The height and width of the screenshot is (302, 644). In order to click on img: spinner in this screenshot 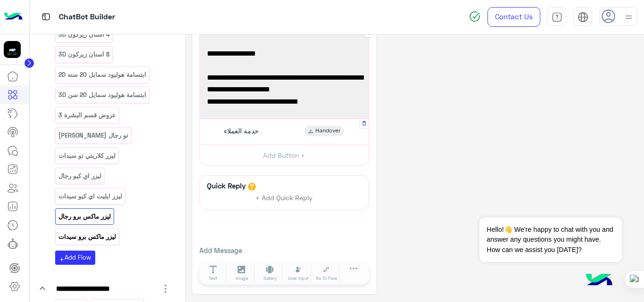, I will do `click(475, 16)`.